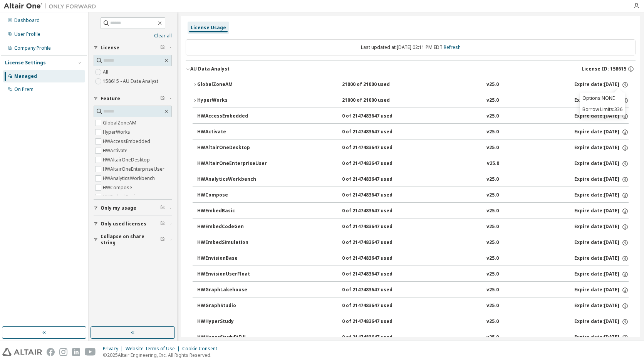 The width and height of the screenshot is (644, 363). What do you see at coordinates (232, 148) in the screenshot?
I see `div: HWAltairOneDesktop` at bounding box center [232, 148].